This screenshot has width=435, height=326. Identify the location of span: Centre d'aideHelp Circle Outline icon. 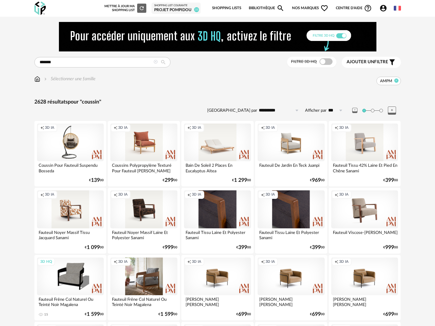
(354, 8).